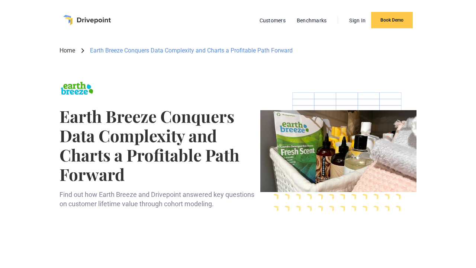  Describe the element at coordinates (392, 20) in the screenshot. I see `a: Book Demo` at that location.